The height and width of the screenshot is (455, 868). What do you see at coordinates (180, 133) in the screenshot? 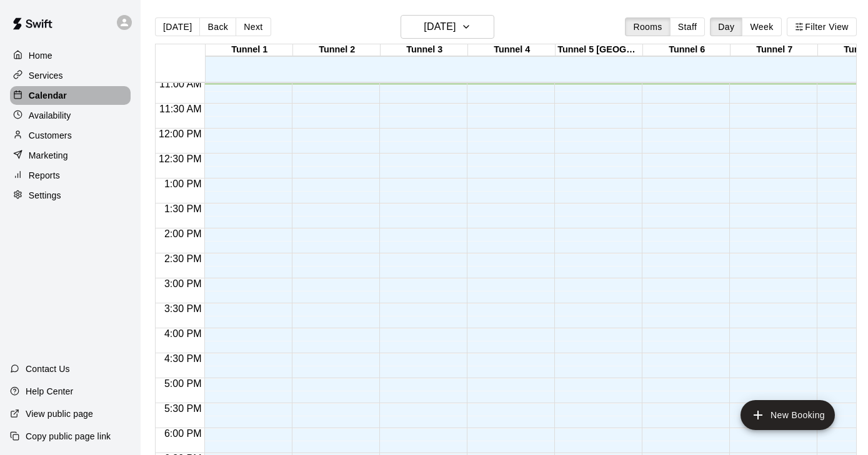
I see `span: 12:00 PM` at bounding box center [180, 133].